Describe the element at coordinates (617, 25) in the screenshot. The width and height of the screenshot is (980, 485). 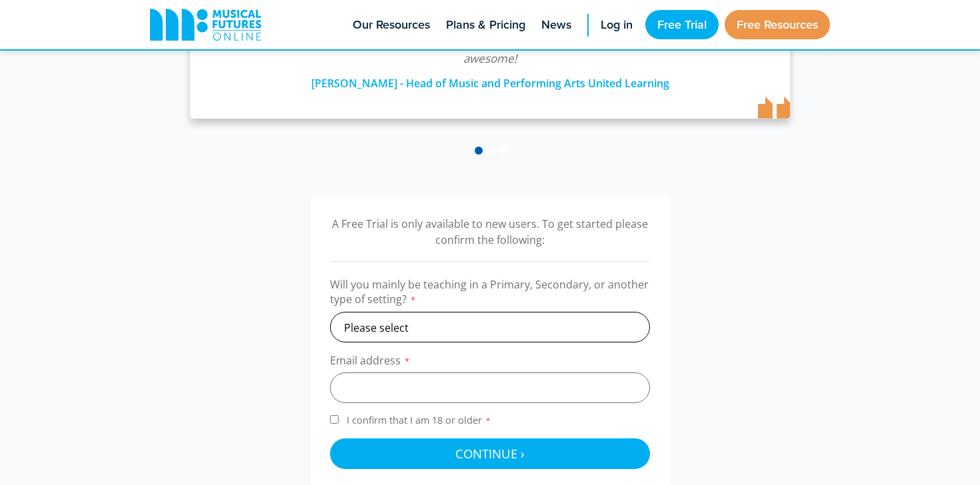
I see `span: Log in` at that location.